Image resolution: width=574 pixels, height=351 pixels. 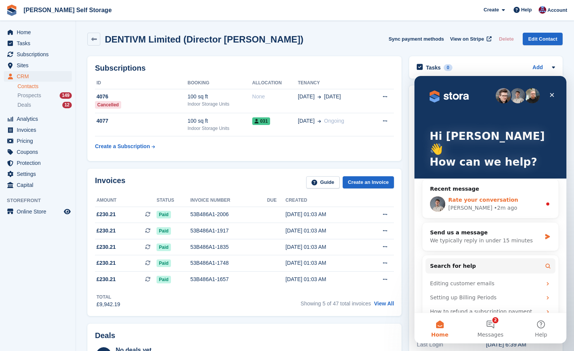 What do you see at coordinates (40, 130) in the screenshot?
I see `span: Invoices` at bounding box center [40, 130].